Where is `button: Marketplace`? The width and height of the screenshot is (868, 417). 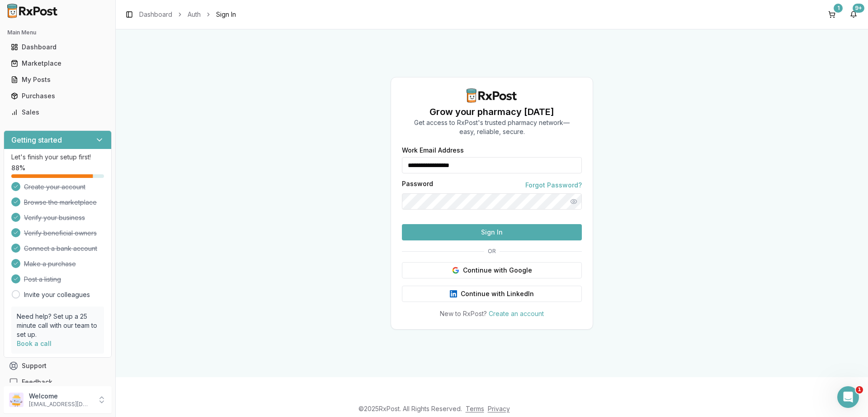 button: Marketplace is located at coordinates (57, 64).